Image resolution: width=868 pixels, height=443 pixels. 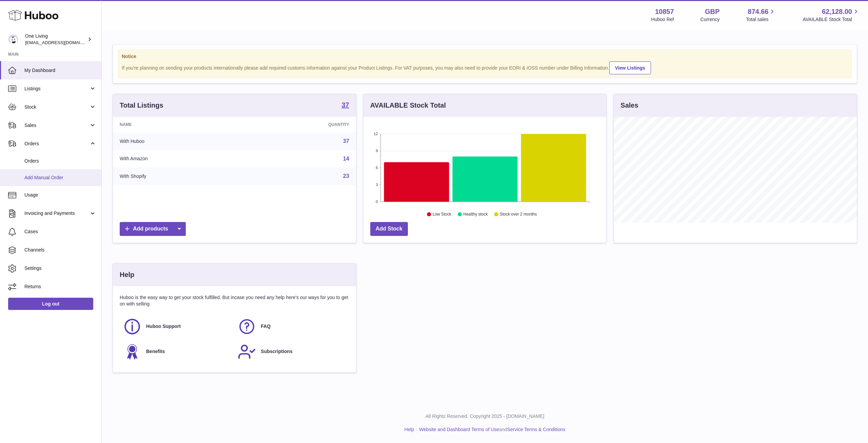 What do you see at coordinates (142, 105) in the screenshot?
I see `h3: Total Listings` at bounding box center [142, 105].